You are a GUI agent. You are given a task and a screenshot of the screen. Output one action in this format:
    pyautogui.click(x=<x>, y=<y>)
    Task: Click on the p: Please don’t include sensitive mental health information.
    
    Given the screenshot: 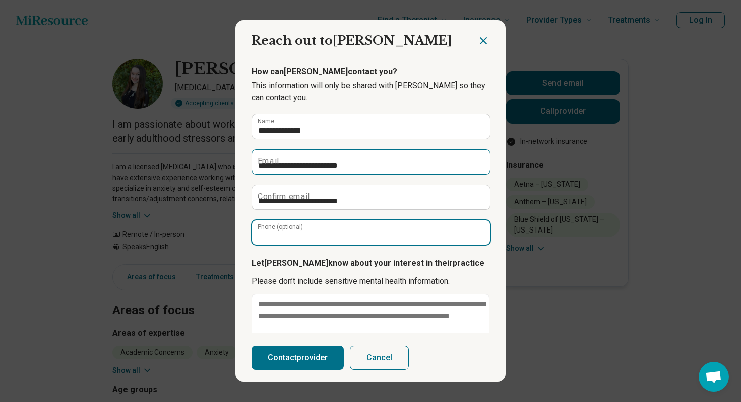 What is the action you would take?
    pyautogui.click(x=370, y=281)
    